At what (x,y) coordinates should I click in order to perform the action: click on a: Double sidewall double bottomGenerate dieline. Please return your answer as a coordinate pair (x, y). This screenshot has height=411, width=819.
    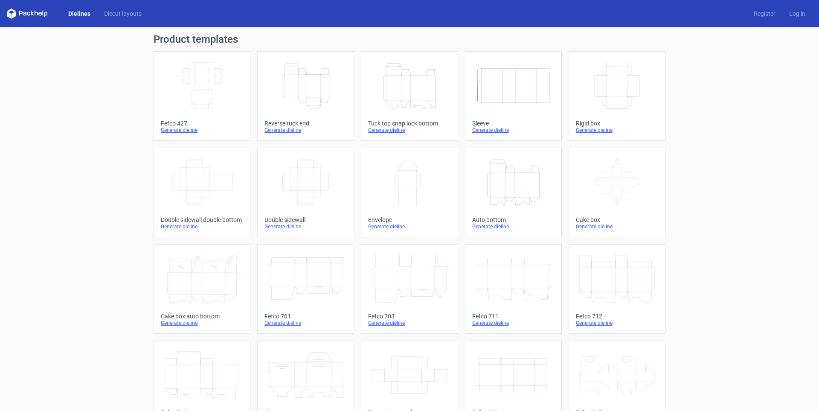
    Looking at the image, I should click on (202, 192).